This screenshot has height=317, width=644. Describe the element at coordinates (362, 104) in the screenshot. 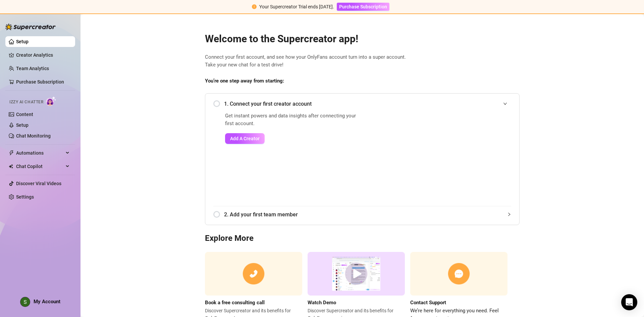

I see `div: 1. Connect your first creator account` at that location.